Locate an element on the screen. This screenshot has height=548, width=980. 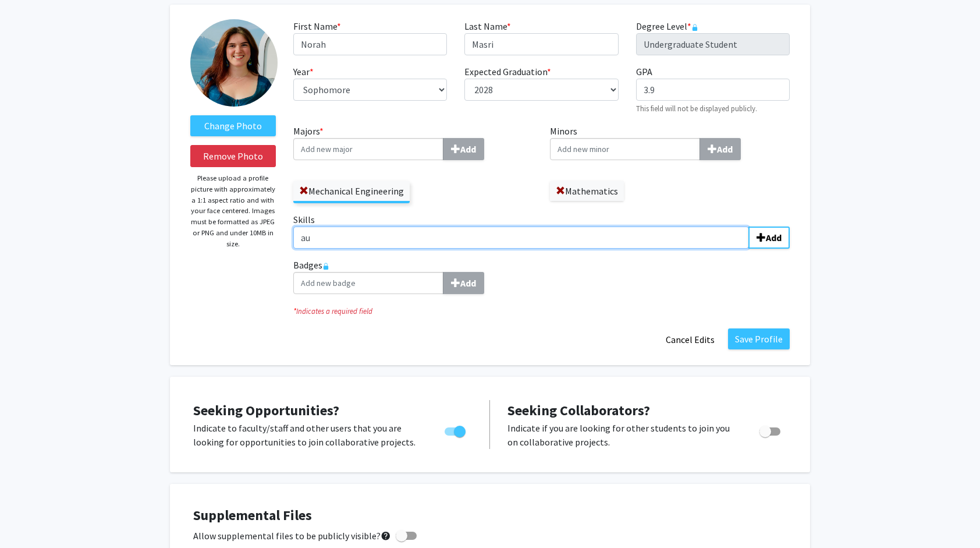
svg: This information is provided and automatically updated by the University of Kentucky and is not e... is located at coordinates (695, 27).